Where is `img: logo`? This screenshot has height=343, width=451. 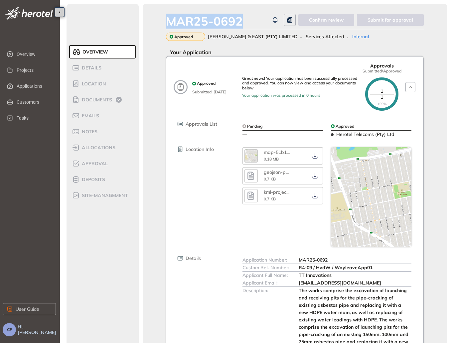 img: logo is located at coordinates (29, 13).